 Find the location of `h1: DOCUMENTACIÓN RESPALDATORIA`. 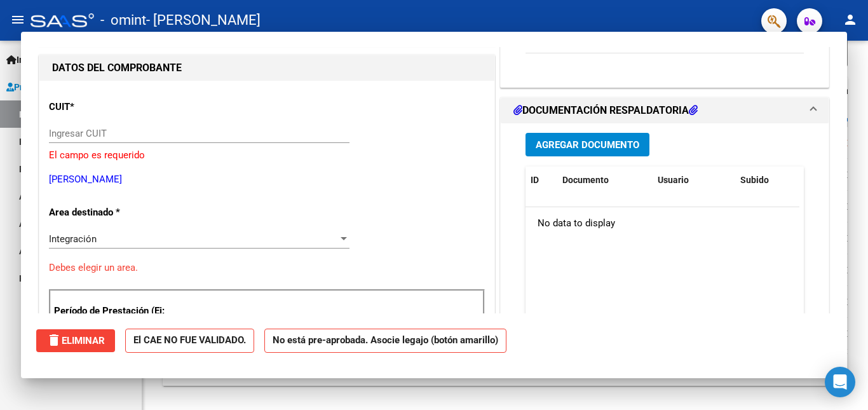

h1: DOCUMENTACIÓN RESPALDATORIA is located at coordinates (606, 111).